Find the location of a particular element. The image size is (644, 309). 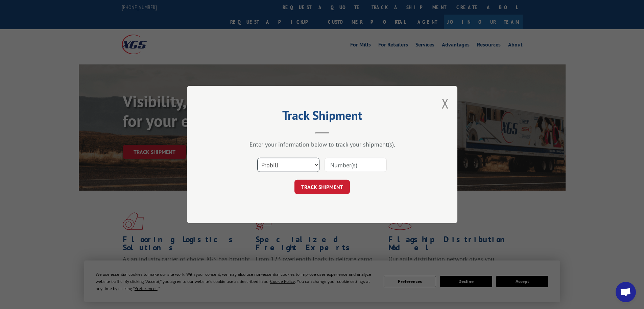

div: Enter your information below to track your shipment(s). is located at coordinates (322, 144).